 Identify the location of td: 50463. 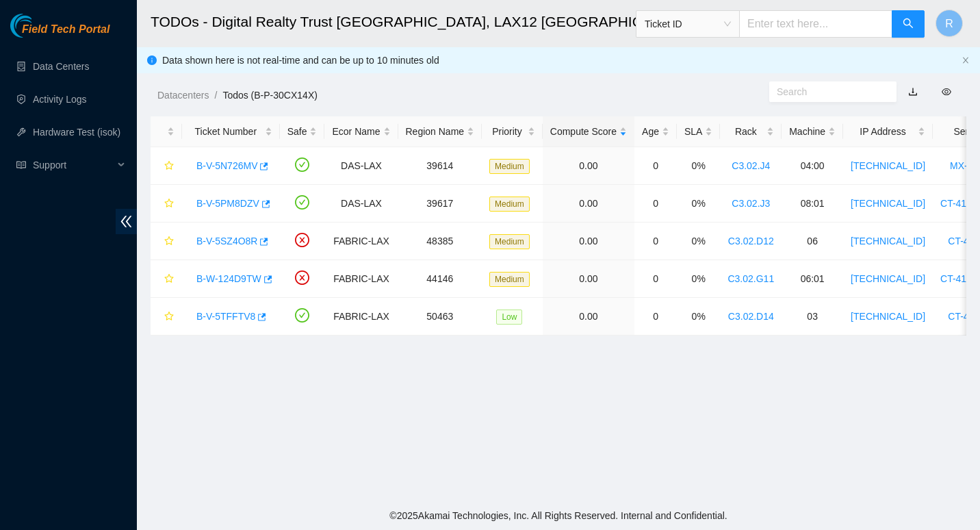
(440, 316).